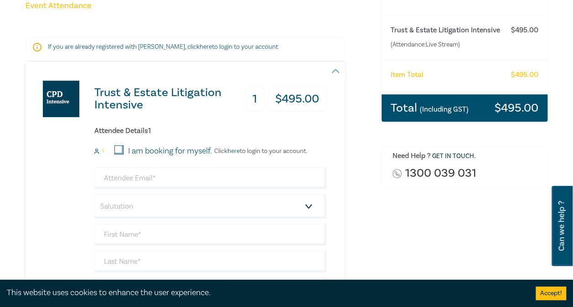 This screenshot has height=307, width=573. I want to click on h6: Attendee Details 1, so click(210, 131).